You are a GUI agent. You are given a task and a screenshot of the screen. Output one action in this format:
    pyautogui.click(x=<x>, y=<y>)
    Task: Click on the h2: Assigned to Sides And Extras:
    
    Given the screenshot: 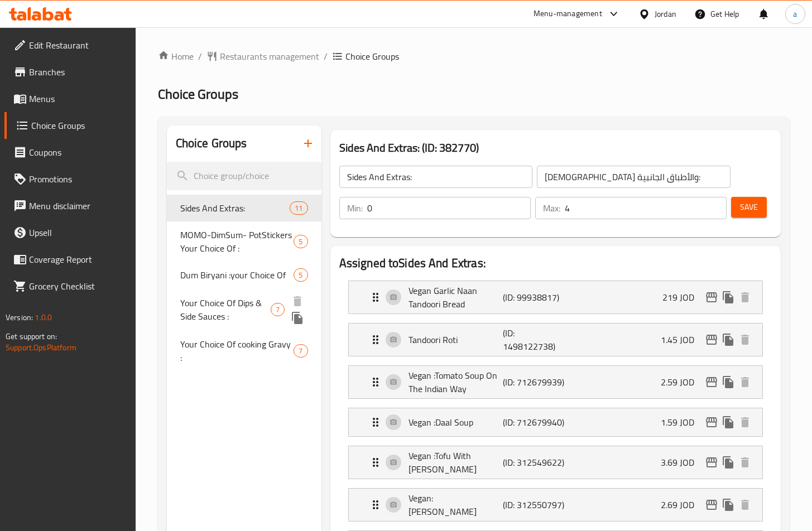 What is the action you would take?
    pyautogui.click(x=556, y=264)
    